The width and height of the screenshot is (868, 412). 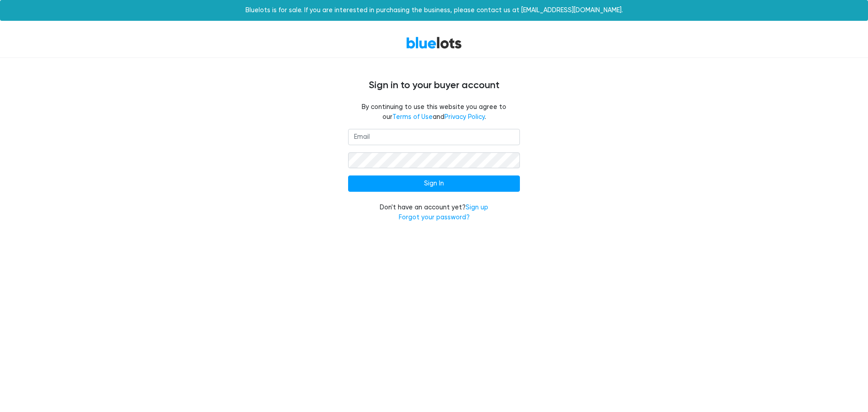 I want to click on div: Don't have an account yet?, so click(x=434, y=212).